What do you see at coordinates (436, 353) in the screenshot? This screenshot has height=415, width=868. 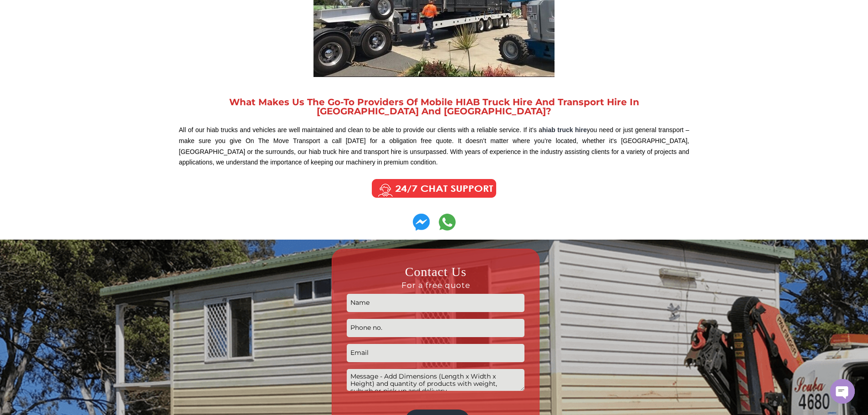 I see `input: Email` at bounding box center [436, 353].